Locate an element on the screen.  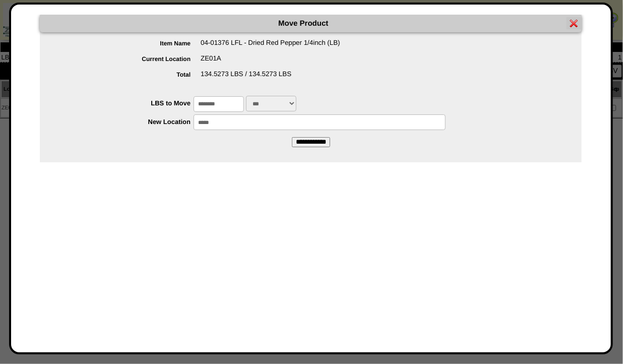
img: error.gif is located at coordinates (575, 23).